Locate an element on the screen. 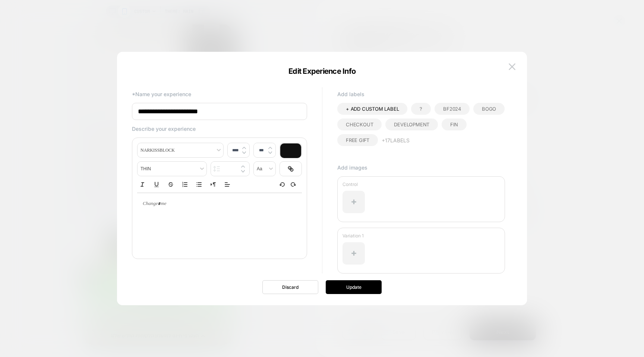  p: *Name your experience is located at coordinates (220, 94).